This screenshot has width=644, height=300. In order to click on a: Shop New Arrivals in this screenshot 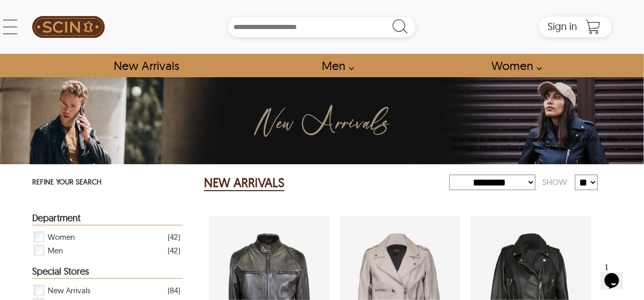, I will do `click(146, 65)`.